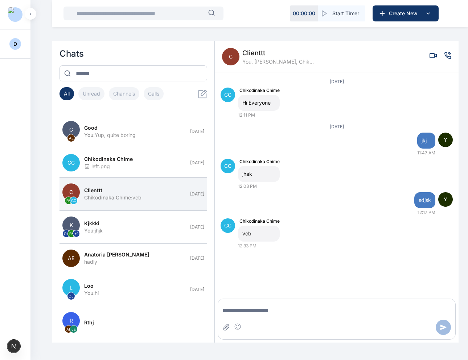 This screenshot has width=468, height=360. Describe the element at coordinates (71, 320) in the screenshot. I see `span: R` at that location.